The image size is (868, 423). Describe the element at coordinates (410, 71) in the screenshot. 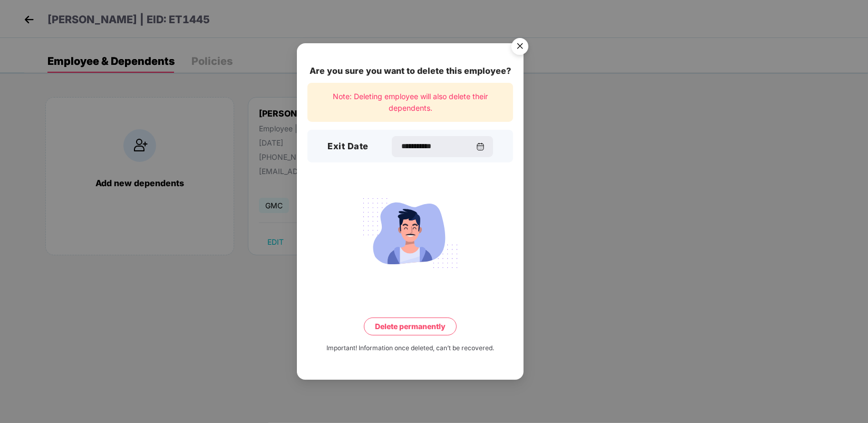

I see `div: Are you sure you want to delete this employee?` at that location.